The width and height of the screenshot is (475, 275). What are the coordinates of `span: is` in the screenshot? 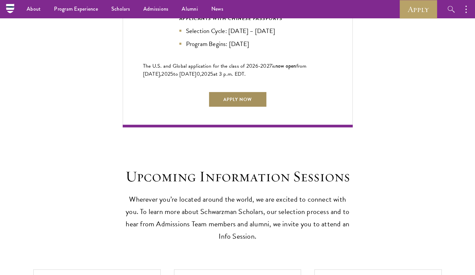 It's located at (274, 66).